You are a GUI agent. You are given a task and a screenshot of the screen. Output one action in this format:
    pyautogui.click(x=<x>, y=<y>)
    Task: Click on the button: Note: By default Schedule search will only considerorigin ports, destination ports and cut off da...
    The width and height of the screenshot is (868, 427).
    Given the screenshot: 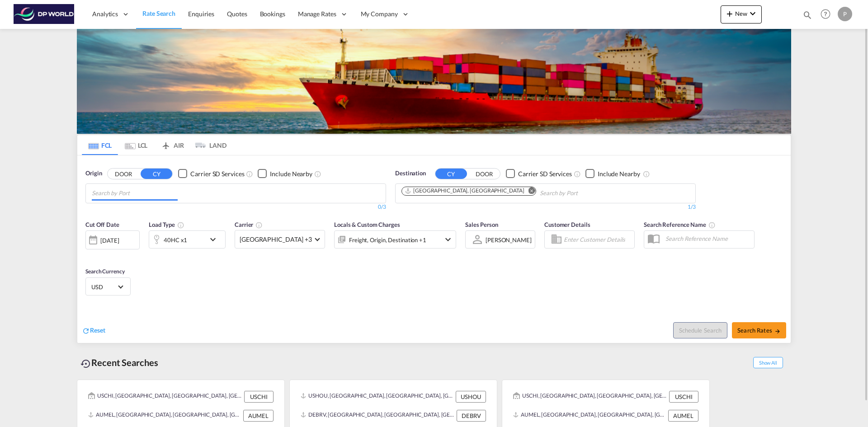 What is the action you would take?
    pyautogui.click(x=700, y=330)
    